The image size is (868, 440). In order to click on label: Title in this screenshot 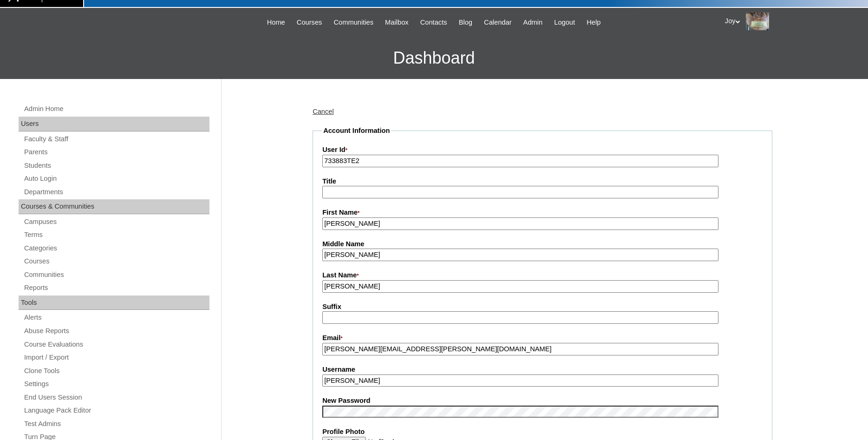, I will do `click(542, 181)`.